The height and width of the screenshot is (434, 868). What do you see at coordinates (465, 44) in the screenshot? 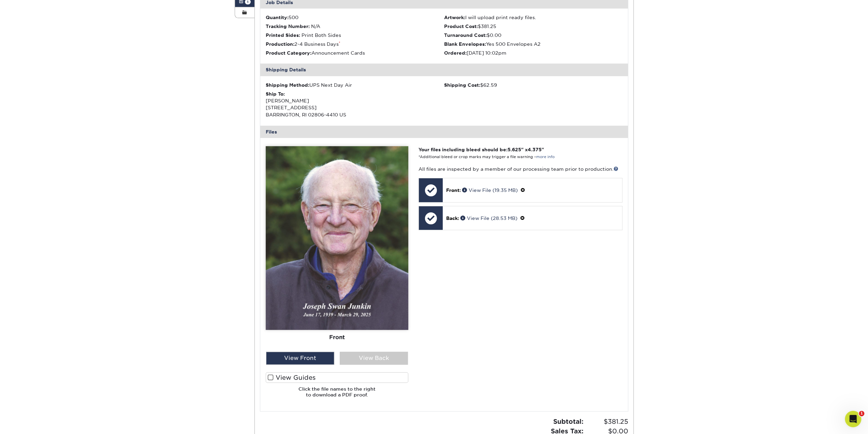
I see `strong: Blank Envelopes:` at bounding box center [465, 44].